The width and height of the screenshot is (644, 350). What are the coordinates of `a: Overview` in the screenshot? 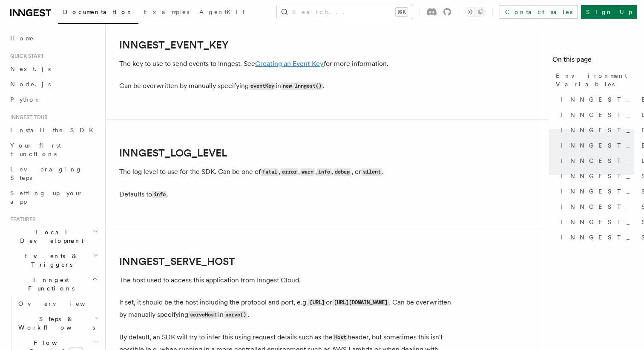 It's located at (58, 304).